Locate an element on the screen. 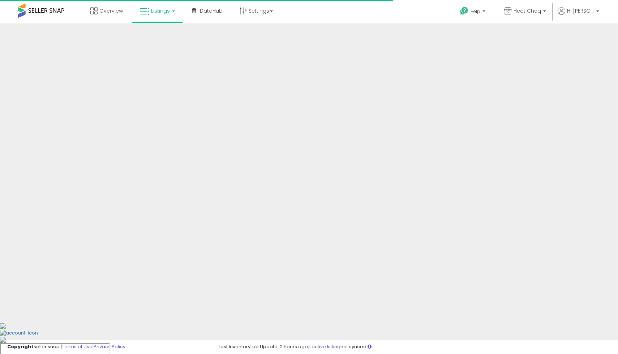 This screenshot has height=354, width=618. span: Overview is located at coordinates (111, 11).